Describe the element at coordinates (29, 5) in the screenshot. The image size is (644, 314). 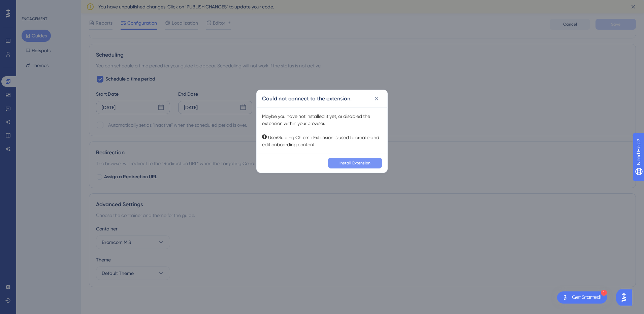
I see `span: Need Help?` at that location.